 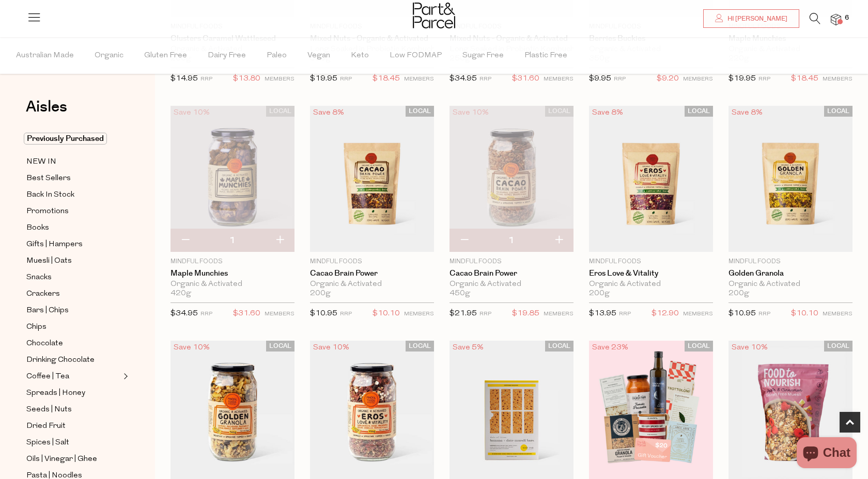 What do you see at coordinates (602, 313) in the screenshot?
I see `span: $13.95` at bounding box center [602, 313].